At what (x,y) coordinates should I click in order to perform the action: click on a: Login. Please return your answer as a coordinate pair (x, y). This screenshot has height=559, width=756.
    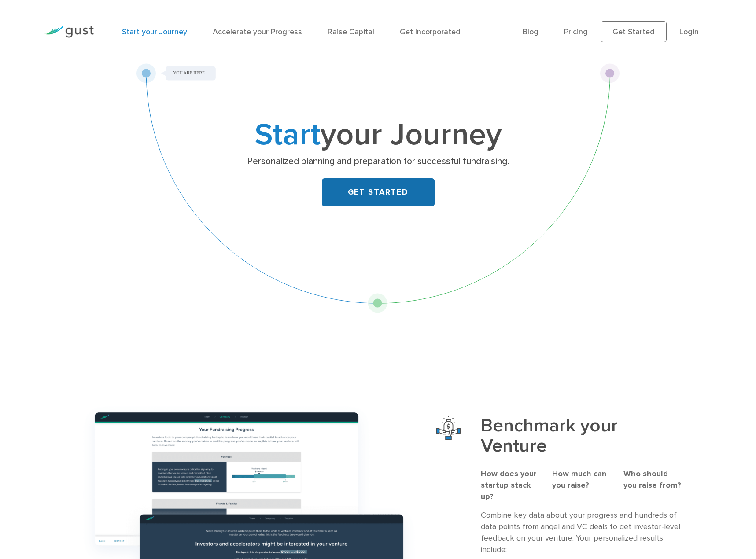
    Looking at the image, I should click on (689, 32).